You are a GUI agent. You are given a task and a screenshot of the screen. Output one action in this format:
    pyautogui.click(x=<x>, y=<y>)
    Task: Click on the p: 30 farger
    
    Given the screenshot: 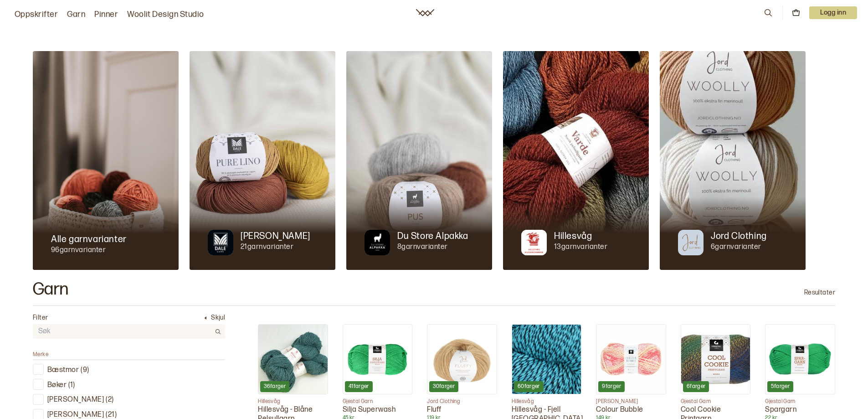 What is the action you would take?
    pyautogui.click(x=444, y=387)
    